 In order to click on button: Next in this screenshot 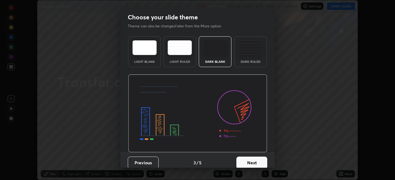, I will do `click(252, 163)`.